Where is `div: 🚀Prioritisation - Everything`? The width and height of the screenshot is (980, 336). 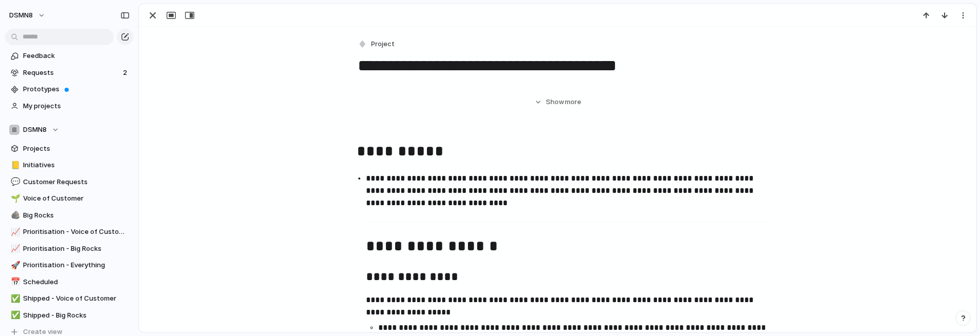
div: 🚀Prioritisation - Everything is located at coordinates (69, 265).